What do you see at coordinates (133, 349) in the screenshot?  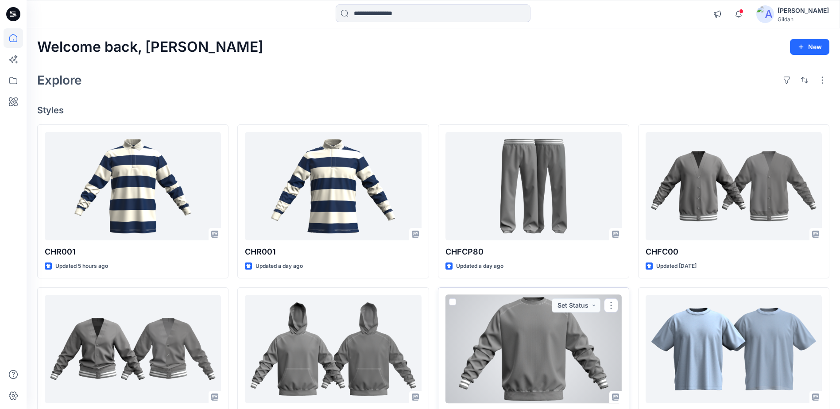 I see `a: CHFC00 on a Woman` at bounding box center [133, 349].